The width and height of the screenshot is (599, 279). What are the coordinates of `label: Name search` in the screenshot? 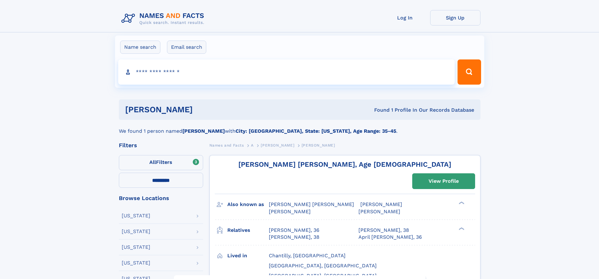 It's located at (140, 47).